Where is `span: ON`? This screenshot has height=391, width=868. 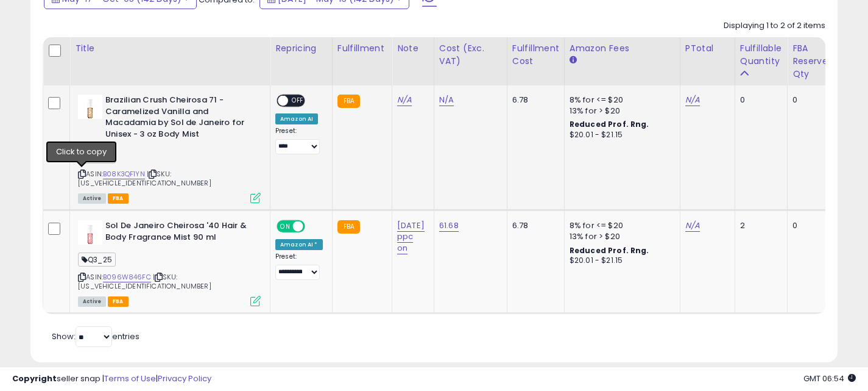 span: ON is located at coordinates (285, 226).